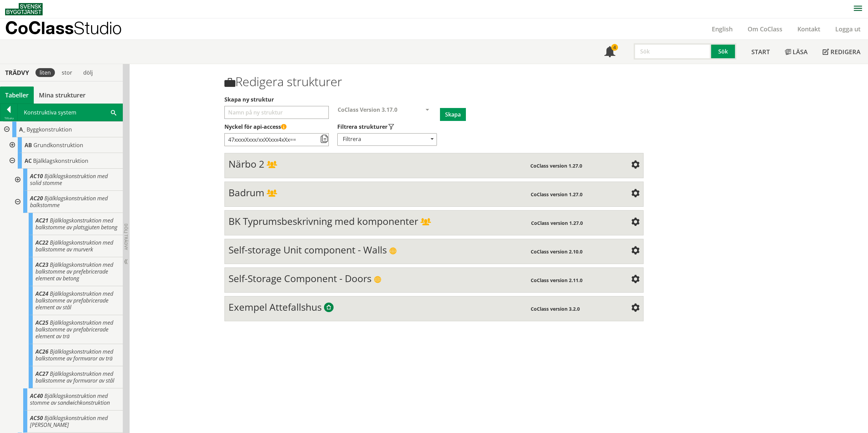 Image resolution: width=868 pixels, height=433 pixels. I want to click on span: Byggkonstruktion, so click(49, 129).